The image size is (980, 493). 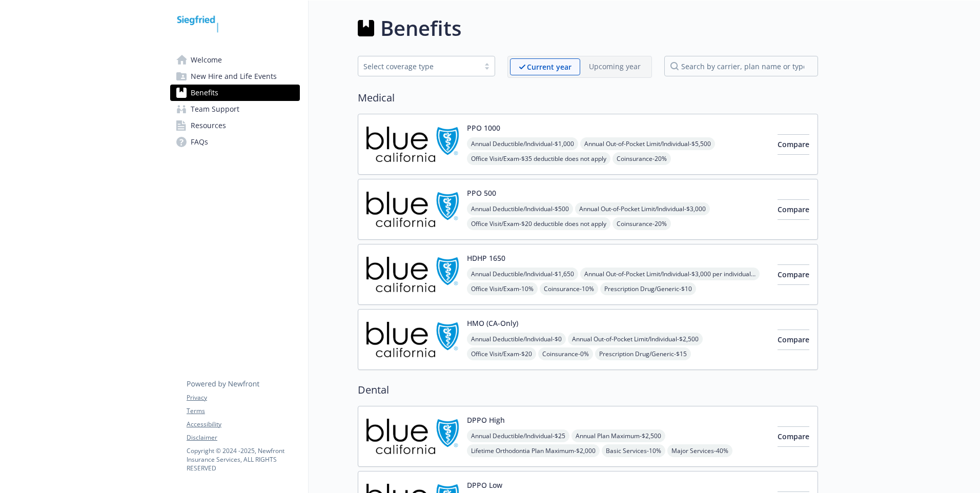 I want to click on a: New Hire and Life Events, so click(x=235, y=76).